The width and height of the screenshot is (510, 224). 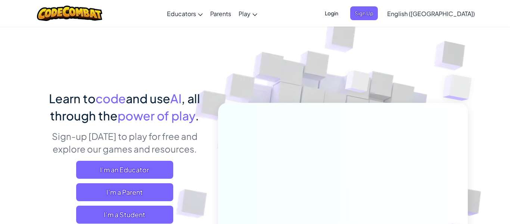 I want to click on button: Login, so click(x=332, y=13).